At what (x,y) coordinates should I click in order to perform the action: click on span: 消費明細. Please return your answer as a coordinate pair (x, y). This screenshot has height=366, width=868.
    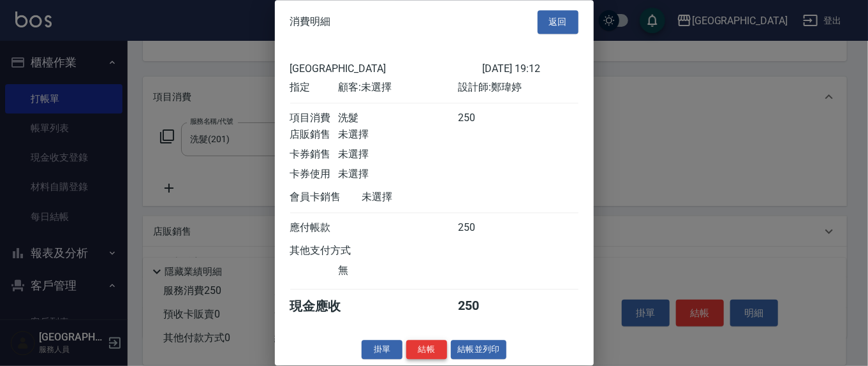
    Looking at the image, I should click on (310, 22).